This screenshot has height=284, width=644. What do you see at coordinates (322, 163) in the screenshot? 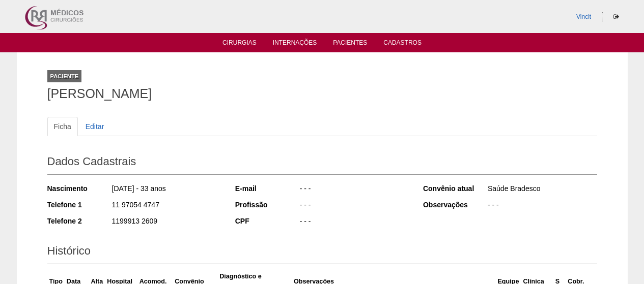
I see `h2: Dados Cadastrais` at bounding box center [322, 163].